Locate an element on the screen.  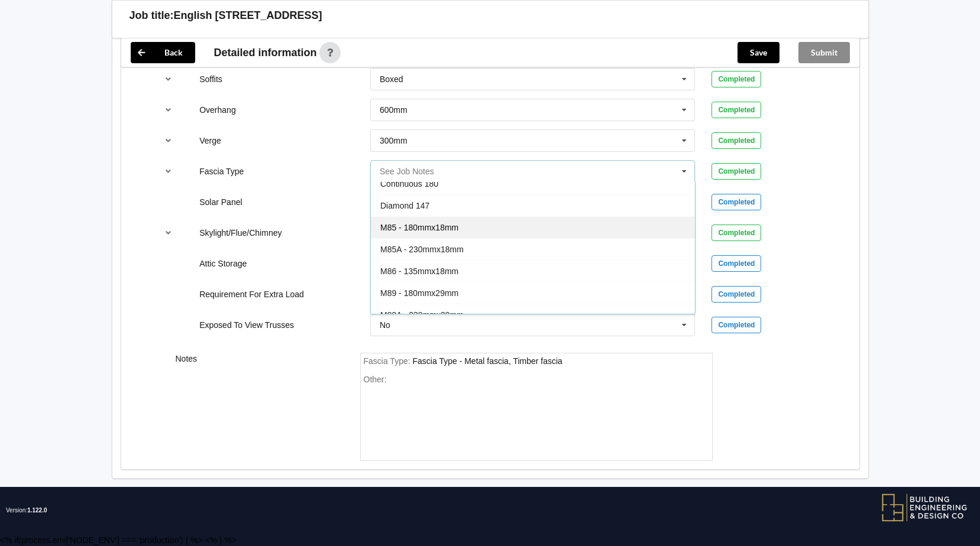
label: Requirement For Extra Load is located at coordinates (251, 295).